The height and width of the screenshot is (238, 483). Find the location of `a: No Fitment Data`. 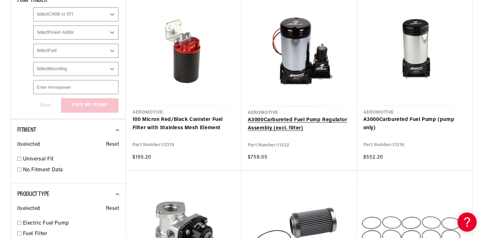

a: No Fitment Data is located at coordinates (71, 170).